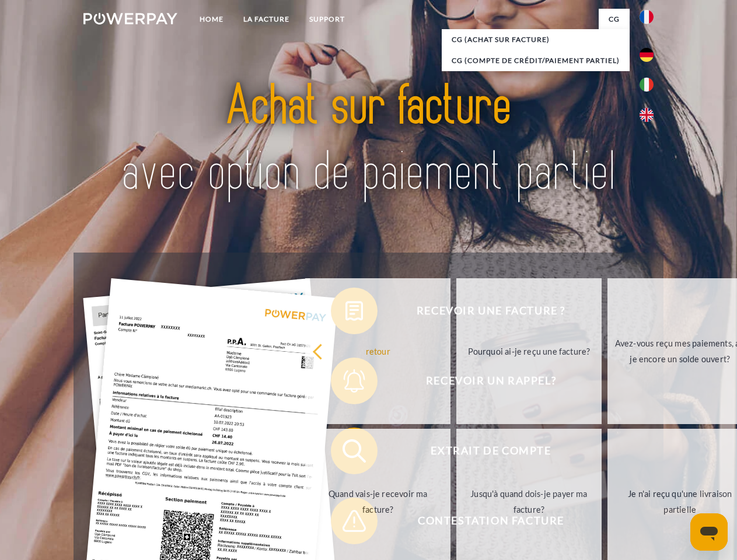 This screenshot has width=737, height=560. I want to click on a: Support, so click(327, 19).